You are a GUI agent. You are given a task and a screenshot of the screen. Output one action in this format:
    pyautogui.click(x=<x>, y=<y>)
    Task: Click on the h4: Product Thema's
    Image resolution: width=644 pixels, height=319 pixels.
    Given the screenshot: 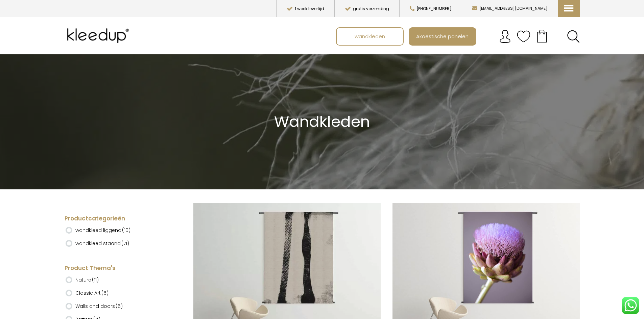 What is the action you would take?
    pyautogui.click(x=116, y=268)
    